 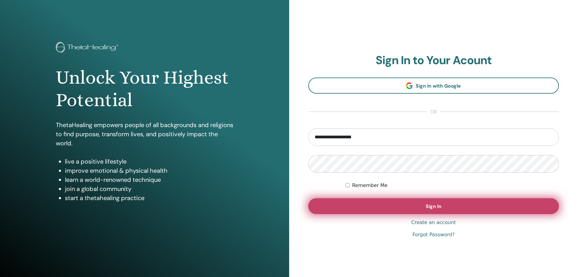 I want to click on label: Remember Me, so click(x=370, y=185).